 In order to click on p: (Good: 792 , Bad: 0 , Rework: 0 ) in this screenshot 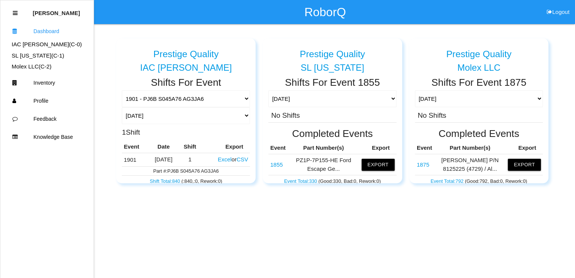, I will do `click(478, 180)`.